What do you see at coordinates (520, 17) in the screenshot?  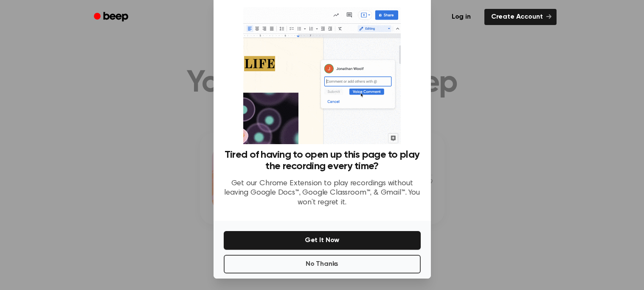 I see `a: Create Account` at bounding box center [520, 17].